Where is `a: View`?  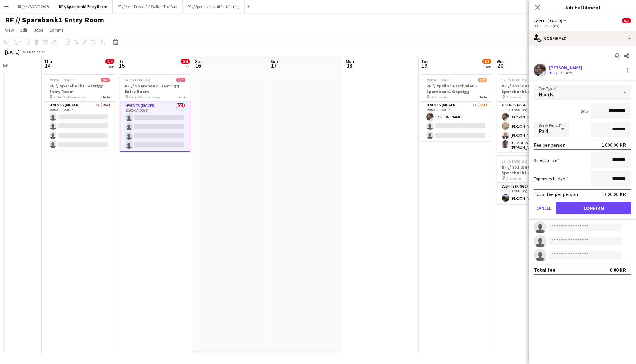 a: View is located at coordinates (10, 30).